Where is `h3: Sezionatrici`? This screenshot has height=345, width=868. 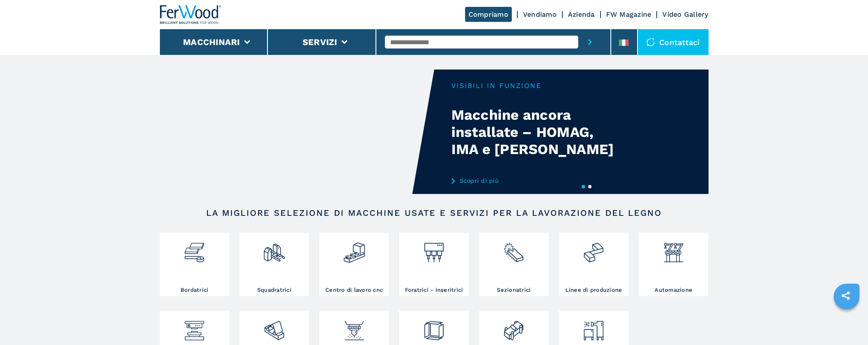 h3: Sezionatrici is located at coordinates (514, 290).